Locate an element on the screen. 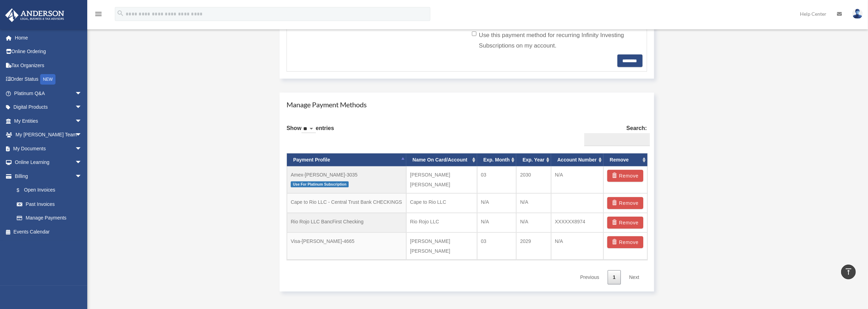  a: Tax Organizers is located at coordinates (48, 66).